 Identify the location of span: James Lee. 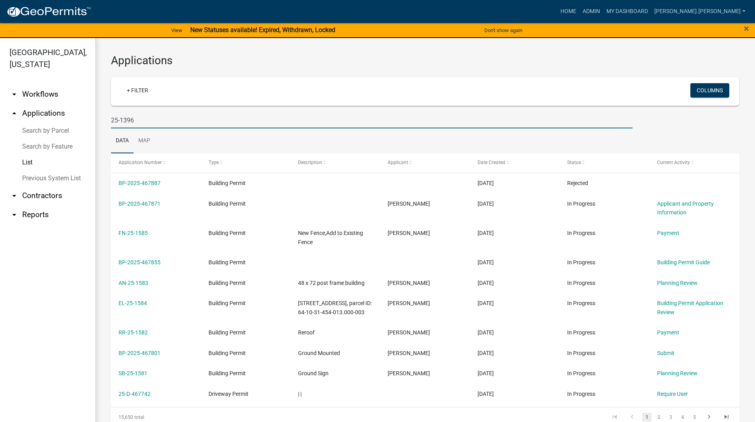
(408, 303).